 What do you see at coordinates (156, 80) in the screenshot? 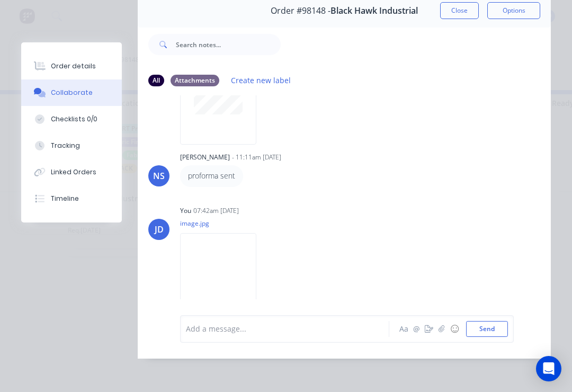
I see `div: All` at bounding box center [156, 80].